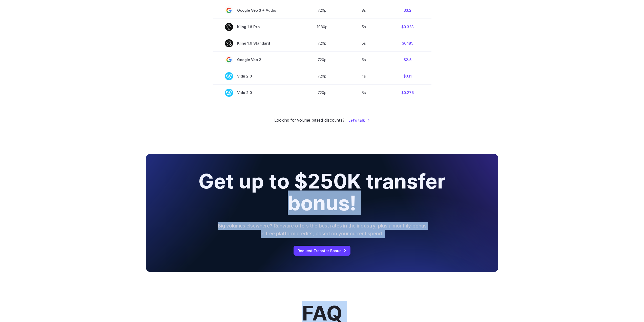 Image resolution: width=644 pixels, height=322 pixels. What do you see at coordinates (322, 27) in the screenshot?
I see `td: 1080p` at bounding box center [322, 27].